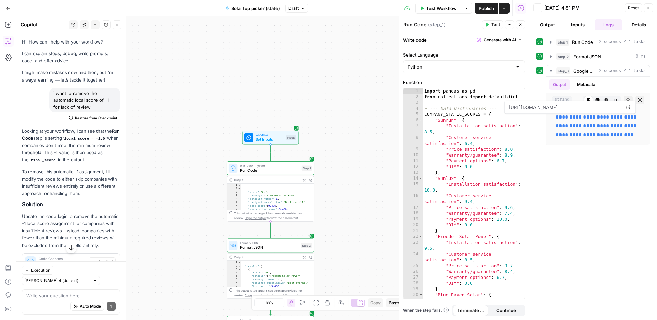 The width and height of the screenshot is (657, 320). I want to click on span: Draft, so click(294, 8).